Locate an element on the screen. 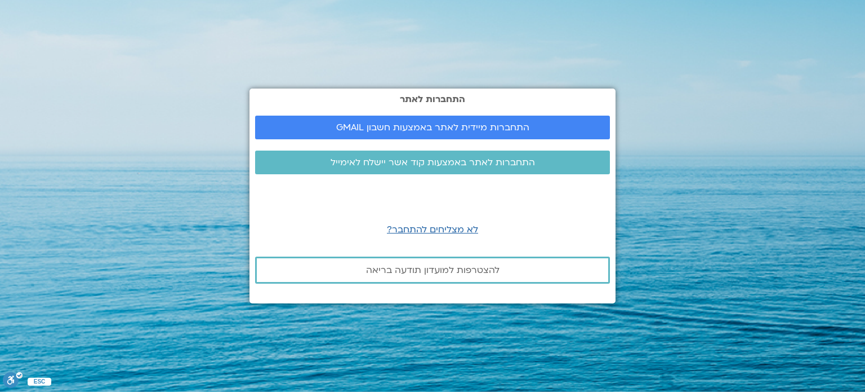  h2: התחברות לאתר is located at coordinates (433, 99).